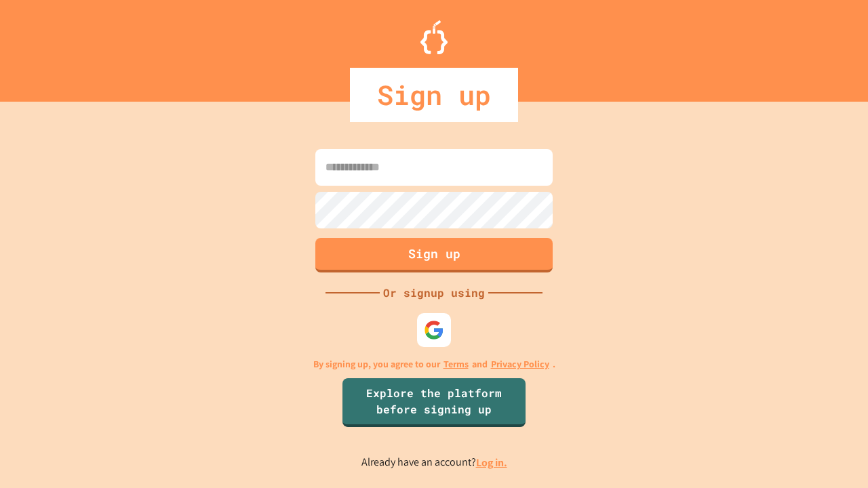  What do you see at coordinates (434, 462) in the screenshot?
I see `p: Already have an account?` at bounding box center [434, 462].